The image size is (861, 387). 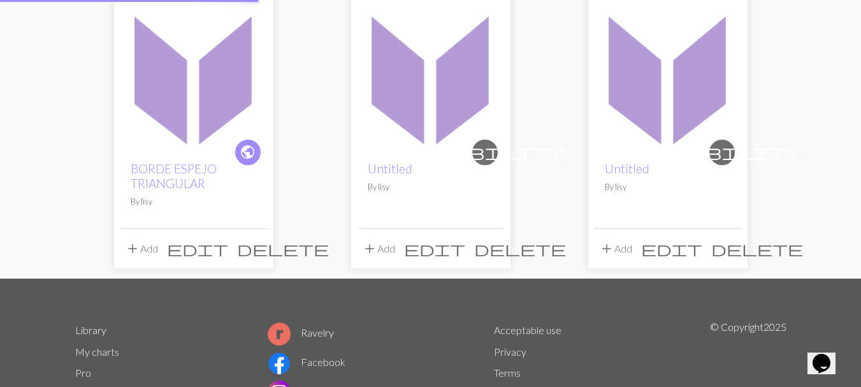 I want to click on a: Terms, so click(x=507, y=372).